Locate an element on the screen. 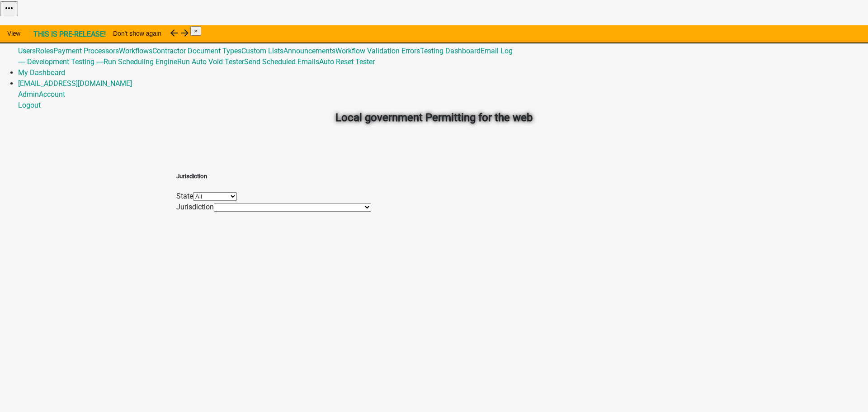  i: arrow_forward is located at coordinates (185, 33).